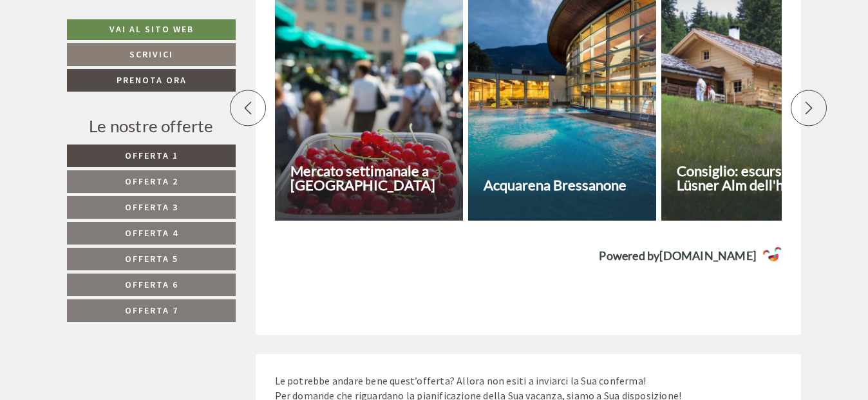 This screenshot has height=400, width=868. What do you see at coordinates (151, 30) in the screenshot?
I see `a: Vai al sito web` at bounding box center [151, 30].